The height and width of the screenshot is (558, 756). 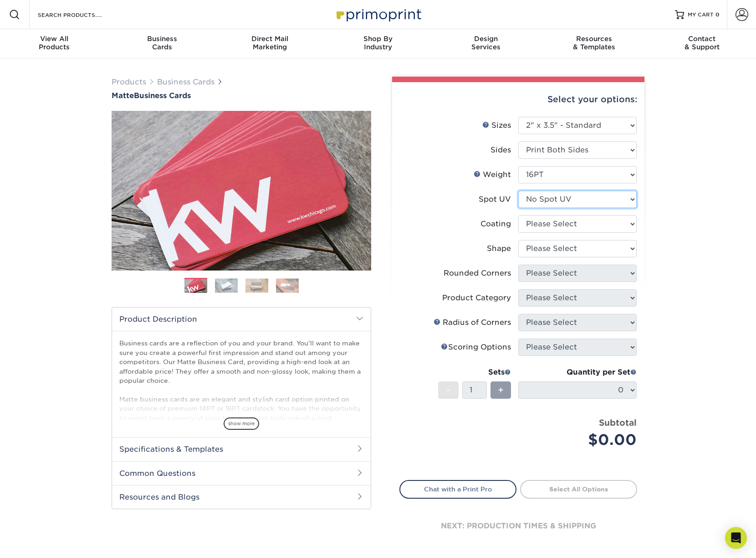 I want to click on a: Products, so click(x=129, y=82).